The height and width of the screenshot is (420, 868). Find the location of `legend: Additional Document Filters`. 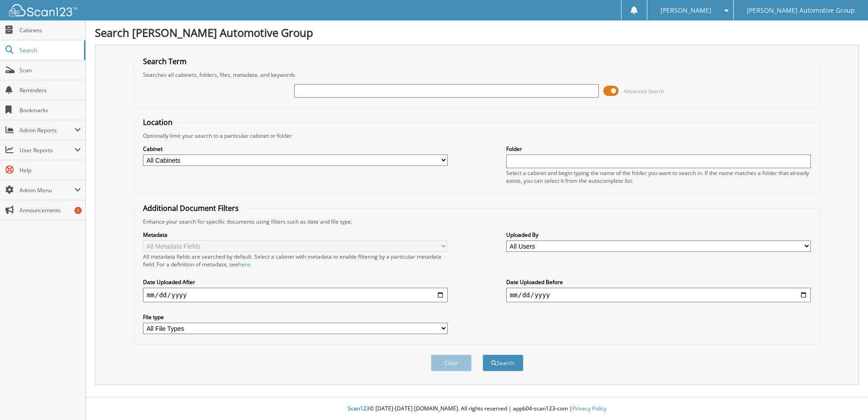

legend: Additional Document Filters is located at coordinates (191, 208).